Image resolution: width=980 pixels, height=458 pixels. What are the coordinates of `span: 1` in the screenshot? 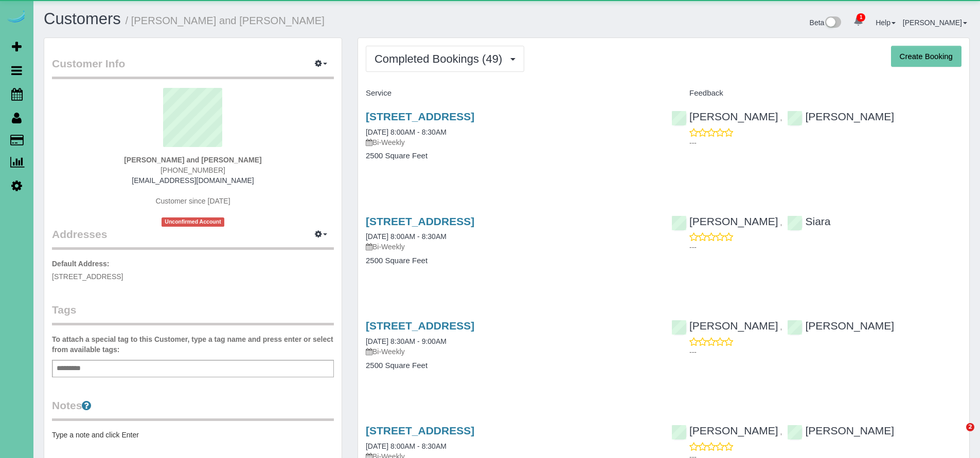 It's located at (860, 17).